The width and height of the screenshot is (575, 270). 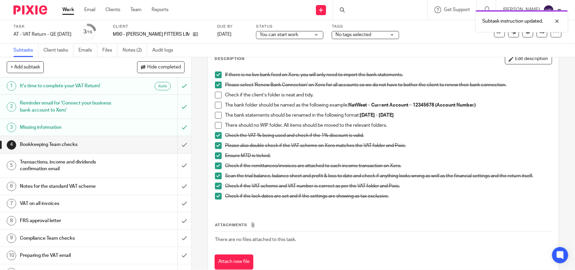 I want to click on label: Task, so click(x=42, y=27).